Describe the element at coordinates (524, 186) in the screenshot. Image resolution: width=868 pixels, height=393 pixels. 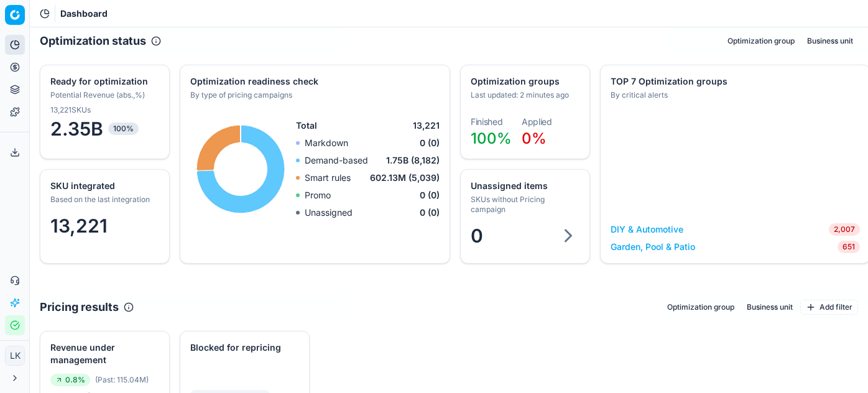
I see `div: Unassigned items` at that location.